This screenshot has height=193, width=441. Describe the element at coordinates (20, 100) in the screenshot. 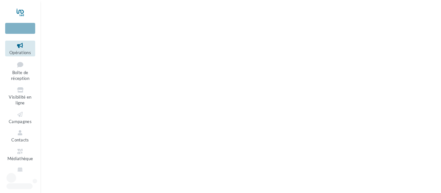

I see `span: Visibilité en ligne` at that location.